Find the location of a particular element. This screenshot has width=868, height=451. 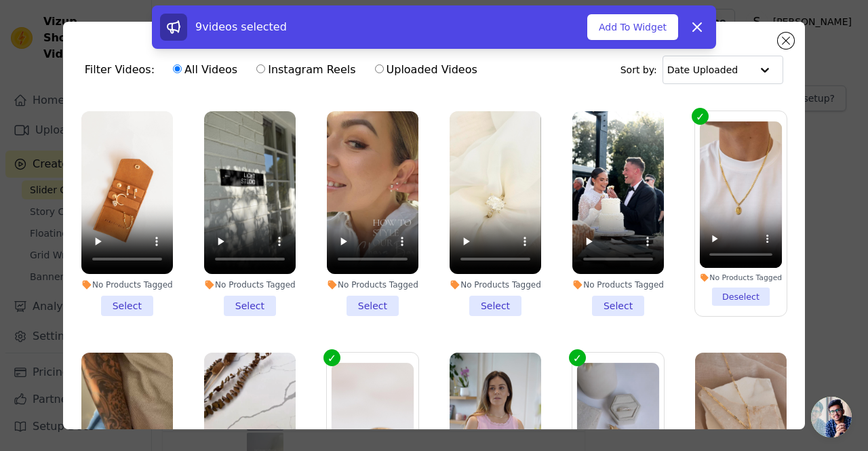

label: Instagram Reels is located at coordinates (306, 70).